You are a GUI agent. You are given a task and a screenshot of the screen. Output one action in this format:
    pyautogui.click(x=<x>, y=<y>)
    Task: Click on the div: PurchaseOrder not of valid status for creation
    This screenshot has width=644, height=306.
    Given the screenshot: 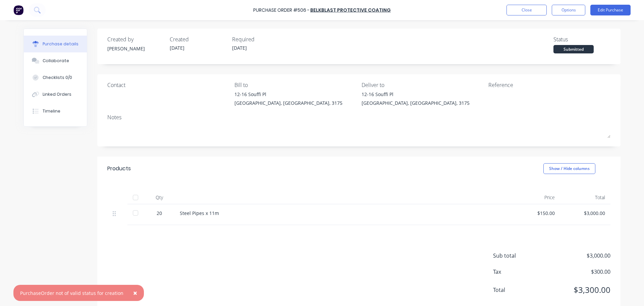 What is the action you would take?
    pyautogui.click(x=72, y=293)
    